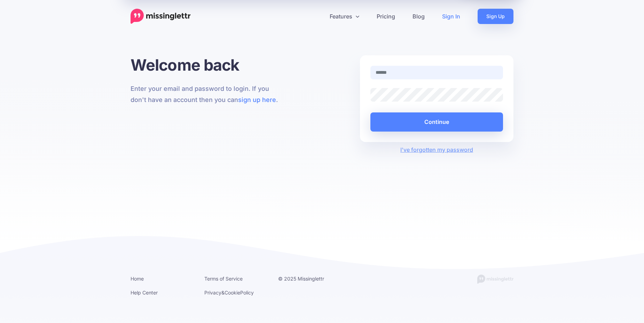  I want to click on li: © 2025 Missinglettr, so click(310, 279).